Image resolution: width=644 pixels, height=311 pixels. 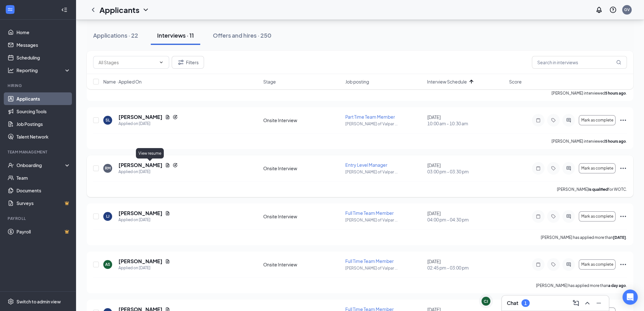 I want to click on h1: Applicants, so click(x=119, y=10).